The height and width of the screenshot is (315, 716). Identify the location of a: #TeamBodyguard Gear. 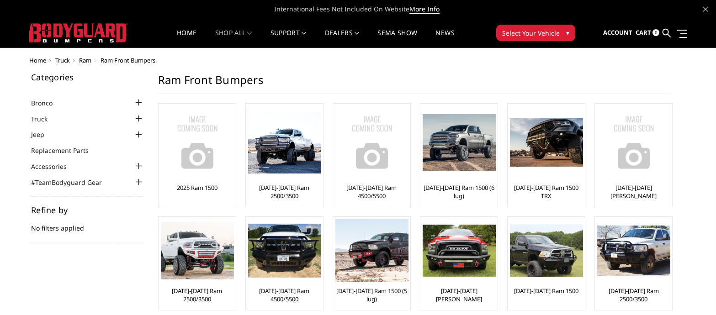
(72, 182).